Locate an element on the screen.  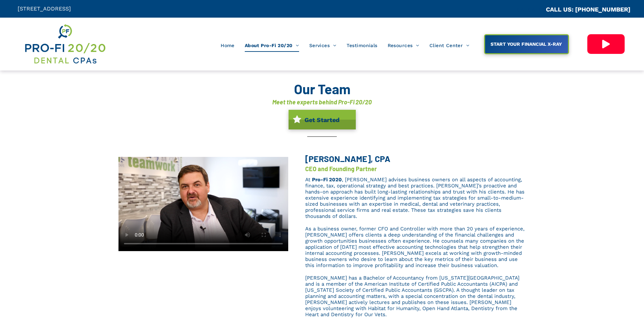
font: Meet the experts behind Pro-Fi 20/20 is located at coordinates (322, 102).